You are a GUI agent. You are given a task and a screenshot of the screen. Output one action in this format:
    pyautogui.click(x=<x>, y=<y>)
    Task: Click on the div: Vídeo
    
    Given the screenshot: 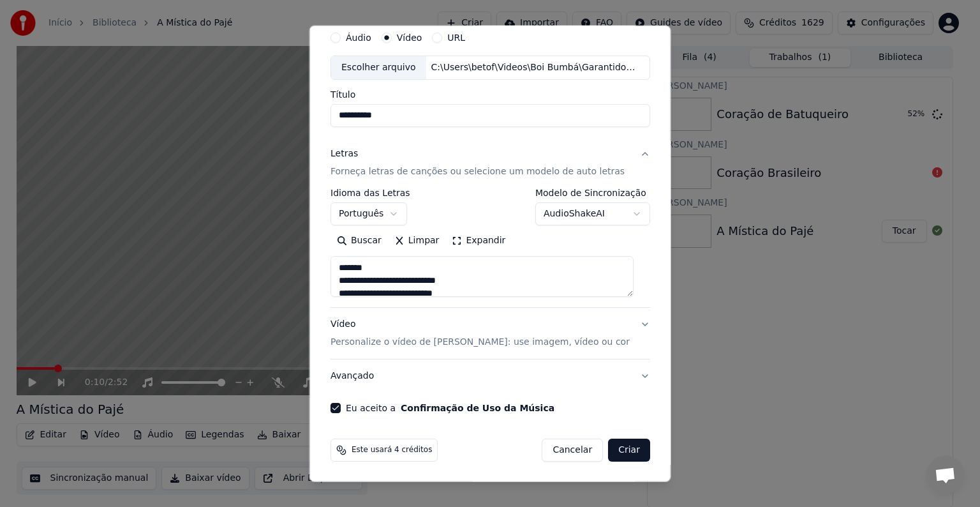 What is the action you would take?
    pyautogui.click(x=480, y=333)
    